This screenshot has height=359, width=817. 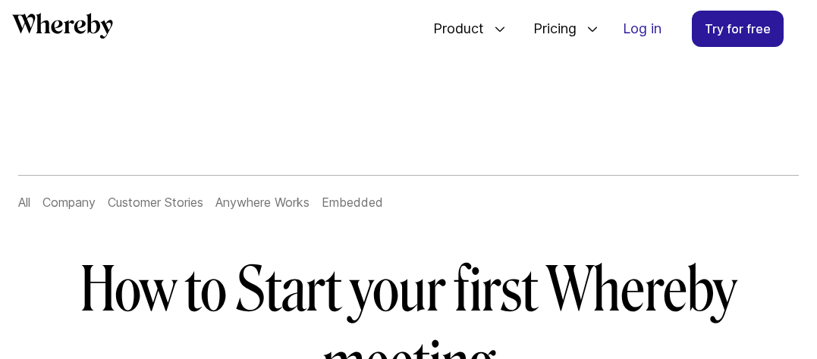 What do you see at coordinates (549, 29) in the screenshot?
I see `span: Pricing` at bounding box center [549, 29].